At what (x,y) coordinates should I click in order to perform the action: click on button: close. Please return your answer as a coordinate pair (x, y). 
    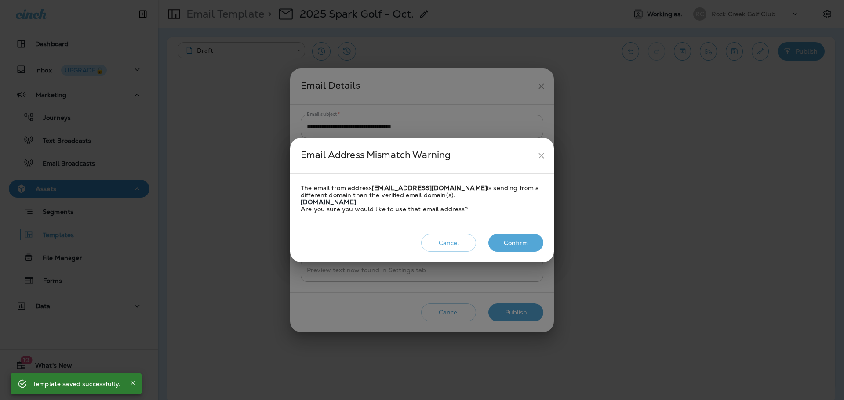
    Looking at the image, I should click on (541, 156).